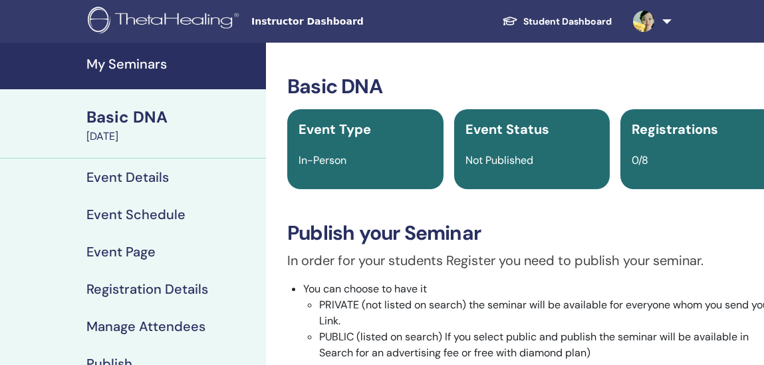 This screenshot has width=764, height=365. Describe the element at coordinates (166, 21) in the screenshot. I see `img: logo.png` at that location.